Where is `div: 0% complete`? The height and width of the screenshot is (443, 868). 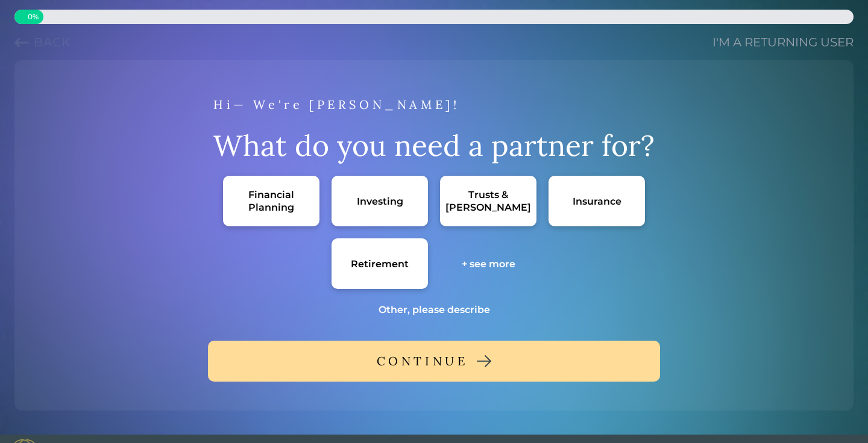 div: 0% complete is located at coordinates (29, 17).